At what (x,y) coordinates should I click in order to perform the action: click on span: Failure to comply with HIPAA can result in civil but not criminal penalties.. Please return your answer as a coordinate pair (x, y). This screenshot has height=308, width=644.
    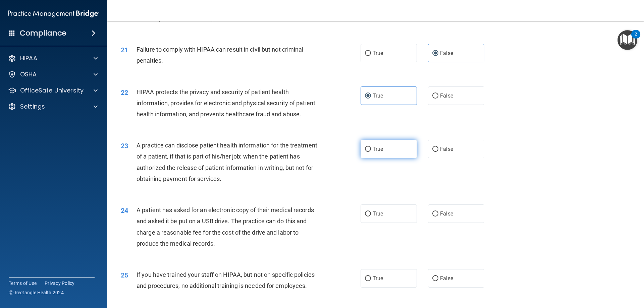
    Looking at the image, I should click on (220, 55).